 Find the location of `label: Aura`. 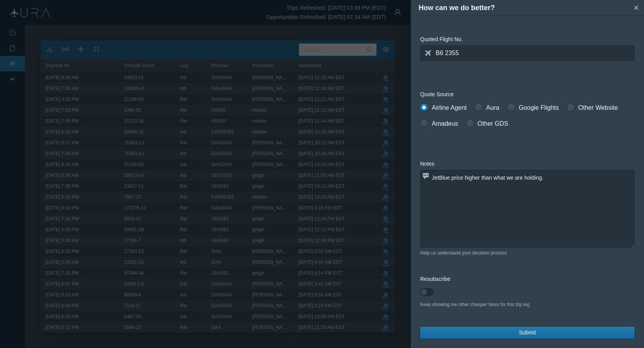

label: Aura is located at coordinates (487, 108).